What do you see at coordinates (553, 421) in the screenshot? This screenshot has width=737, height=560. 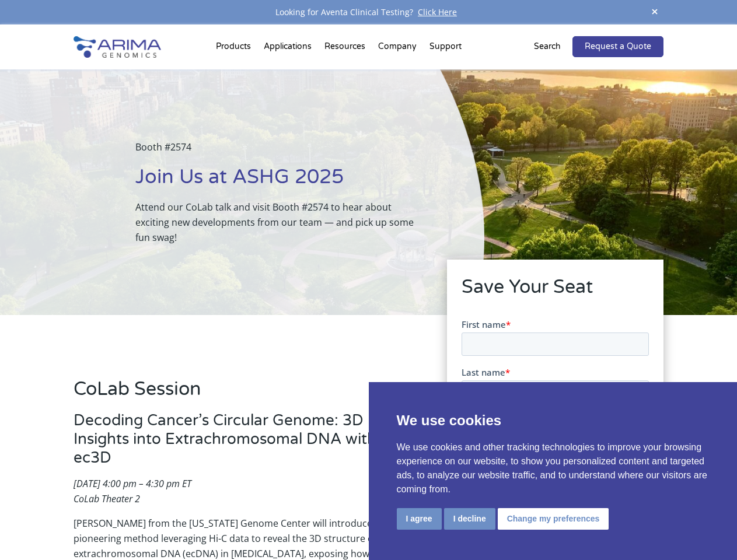 I see `p: We use cookies` at bounding box center [553, 421].